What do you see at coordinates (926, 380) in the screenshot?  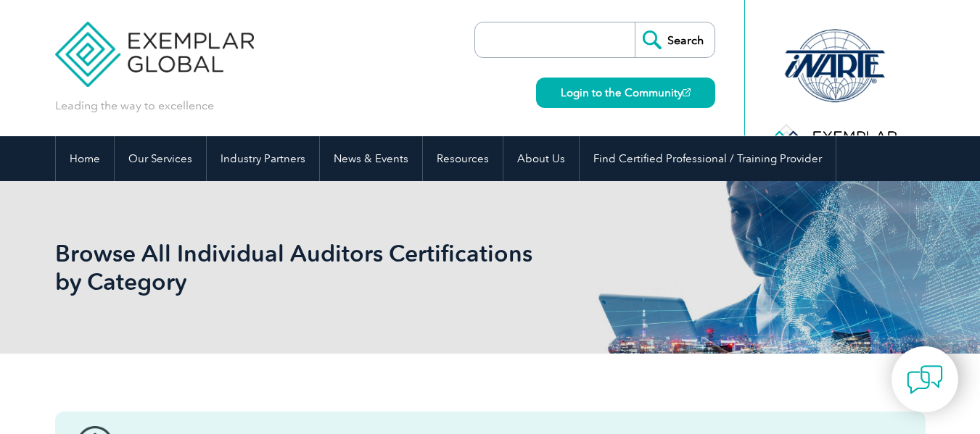 I see `img: contact-chat.png` at bounding box center [926, 380].